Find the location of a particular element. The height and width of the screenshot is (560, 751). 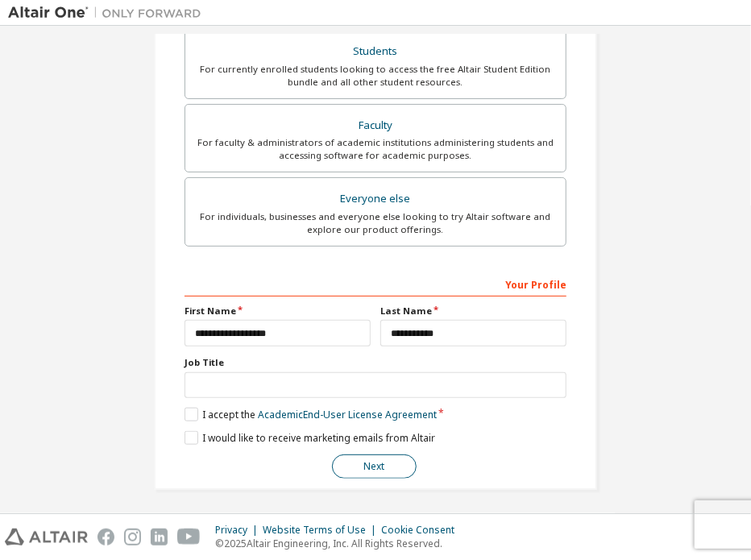

label: I would like to receive marketing emails from Altair is located at coordinates (309, 438).